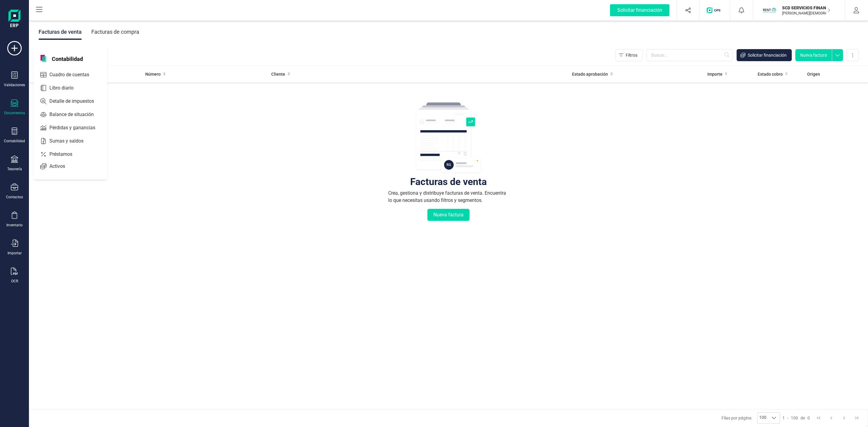 This screenshot has width=868, height=427. What do you see at coordinates (844, 418) in the screenshot?
I see `button: Next Page` at bounding box center [844, 418].